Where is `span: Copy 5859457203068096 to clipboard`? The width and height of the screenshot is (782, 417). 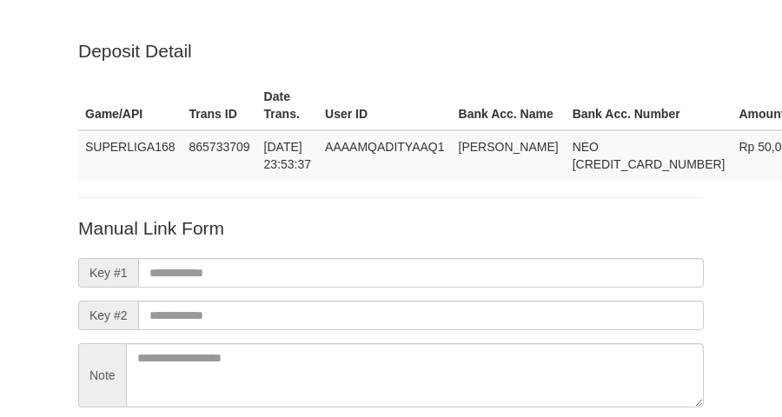
span: Copy 5859457203068096 to clipboard is located at coordinates (649, 164).